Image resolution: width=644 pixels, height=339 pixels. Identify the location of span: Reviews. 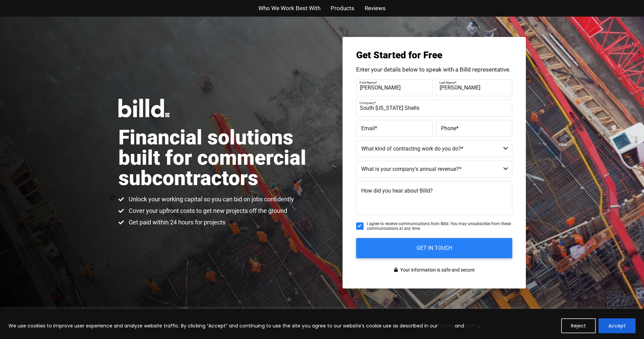
(375, 8).